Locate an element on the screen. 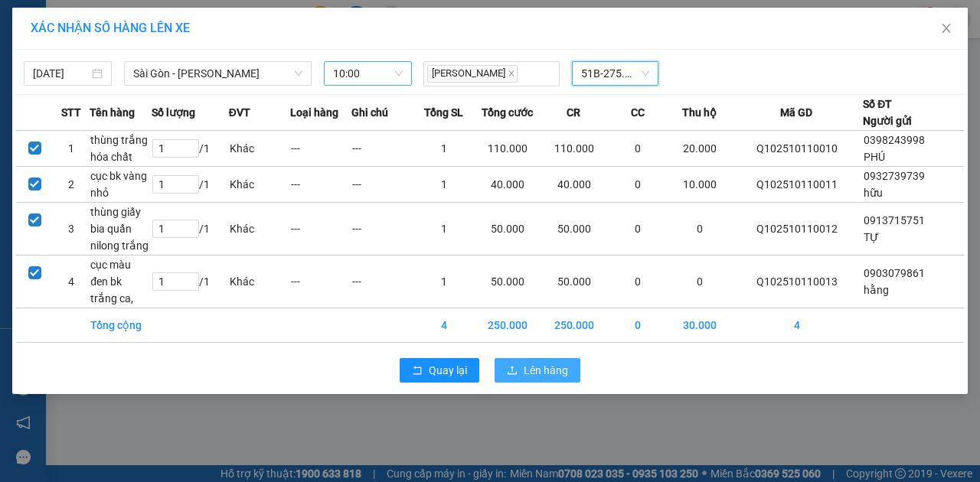  div: HƯƠNG is located at coordinates (171, 59).